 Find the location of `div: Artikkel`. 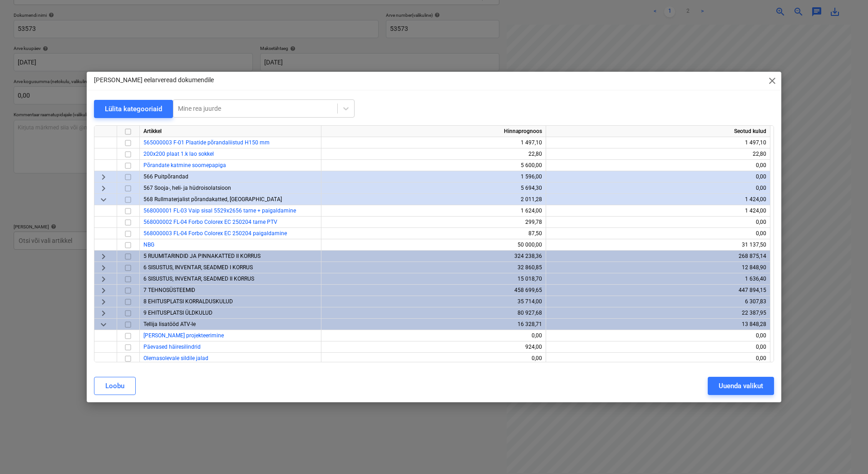

div: Artikkel is located at coordinates (230, 131).